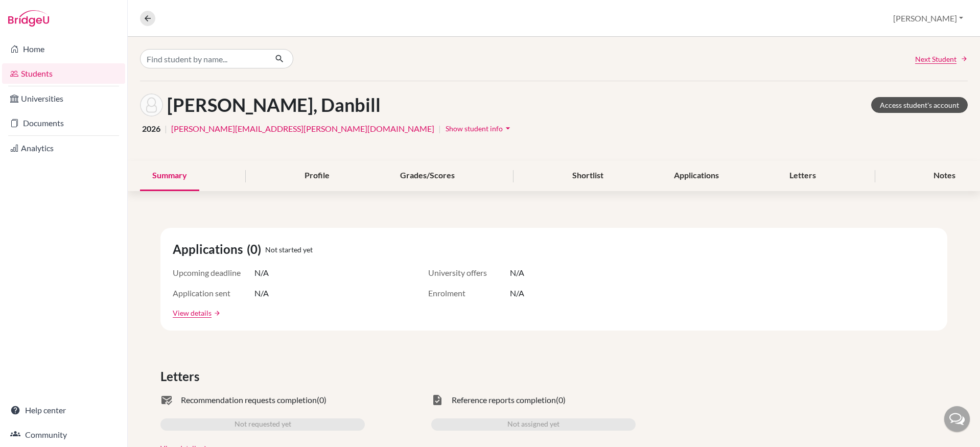  Describe the element at coordinates (289, 249) in the screenshot. I see `span: Not started yet` at that location.